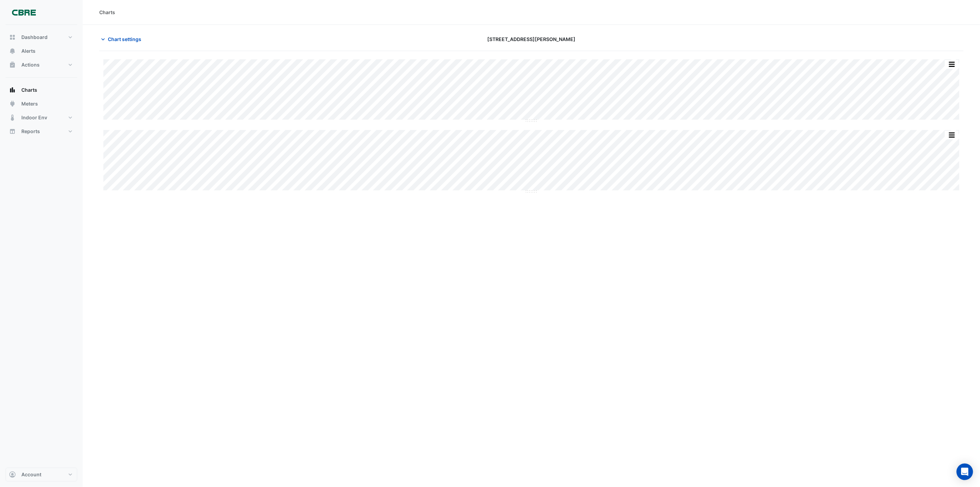 The image size is (980, 487). What do you see at coordinates (41, 118) in the screenshot?
I see `button: Indoor Env` at bounding box center [41, 118].